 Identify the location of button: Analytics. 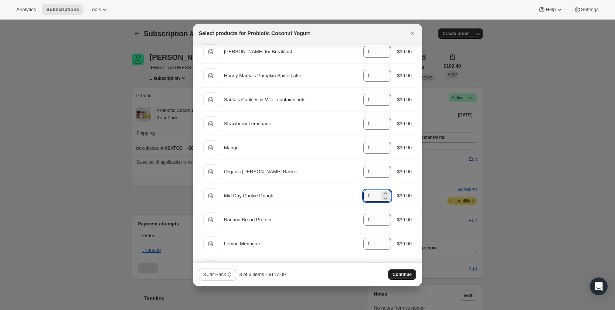
(26, 10).